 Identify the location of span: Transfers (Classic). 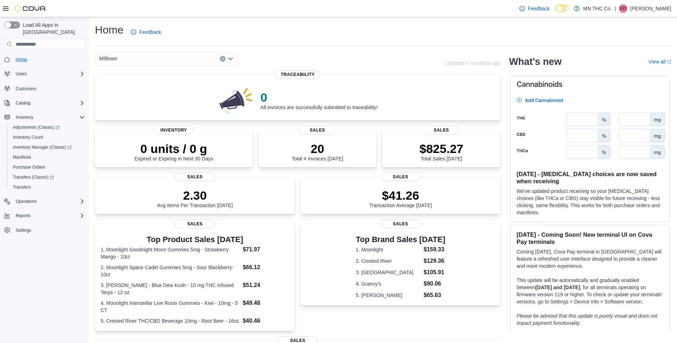
(47, 177).